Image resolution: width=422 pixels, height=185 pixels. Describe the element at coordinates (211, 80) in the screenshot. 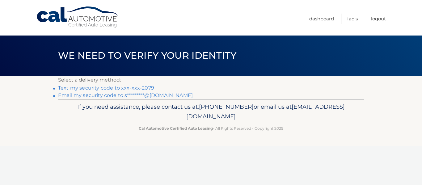

I see `p: Select a delivery method:` at that location.